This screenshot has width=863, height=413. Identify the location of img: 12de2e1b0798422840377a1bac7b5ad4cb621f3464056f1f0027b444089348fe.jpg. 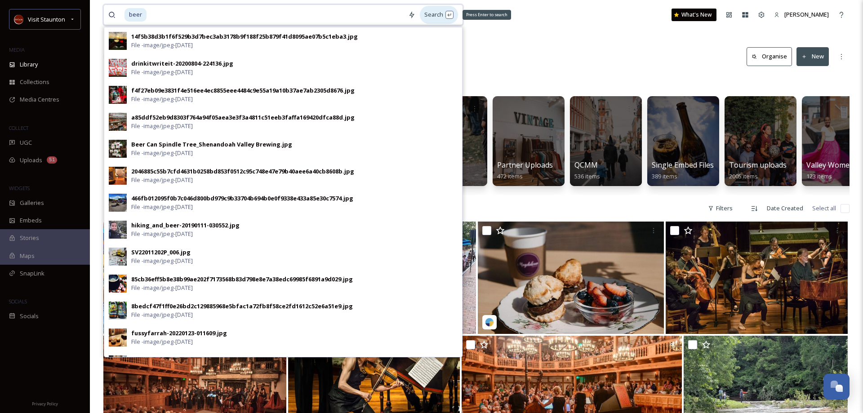
(118, 230).